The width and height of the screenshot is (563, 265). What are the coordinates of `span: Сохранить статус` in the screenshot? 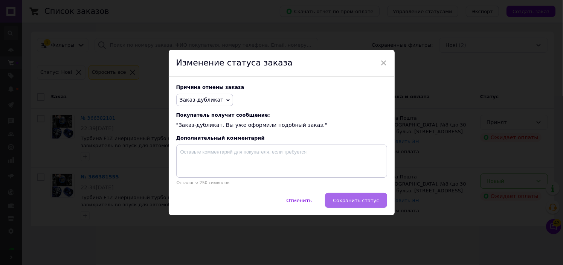 It's located at (356, 200).